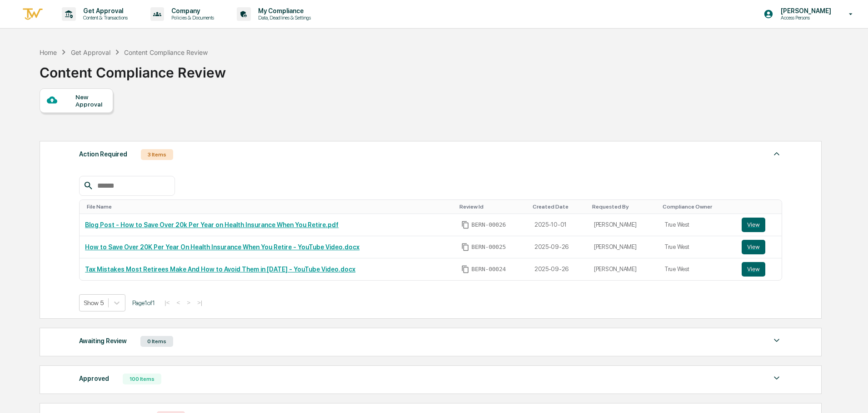 This screenshot has width=868, height=413. What do you see at coordinates (283, 11) in the screenshot?
I see `p: My Compliance` at bounding box center [283, 11].